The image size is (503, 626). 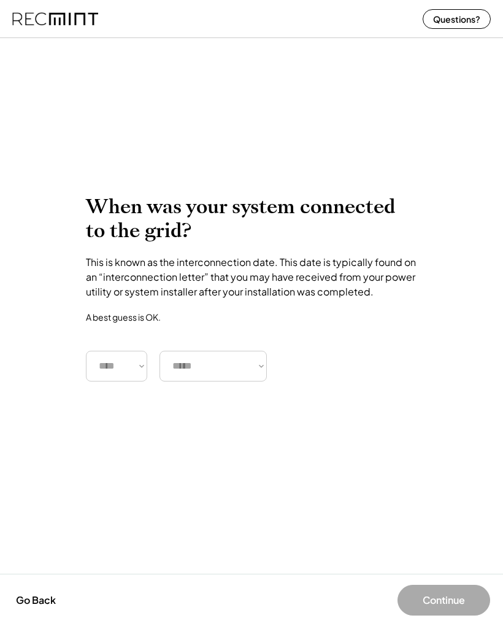 What do you see at coordinates (444, 600) in the screenshot?
I see `button: Continue` at bounding box center [444, 600].